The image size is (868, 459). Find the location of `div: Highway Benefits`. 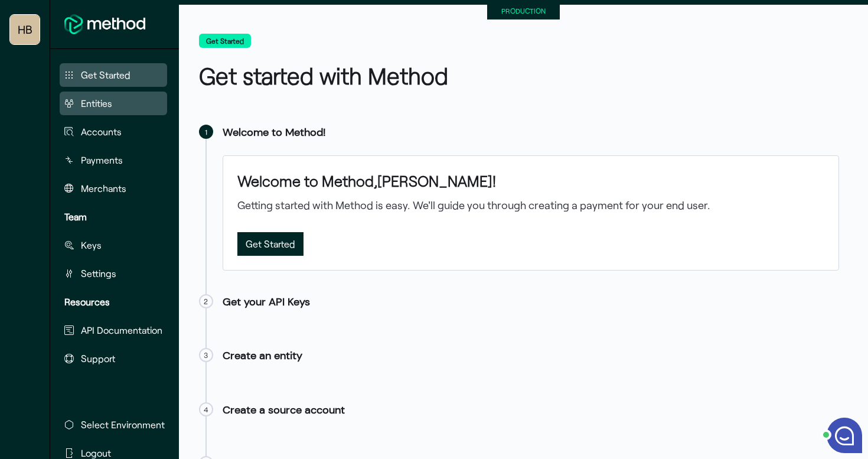

div: Highway Benefits is located at coordinates (25, 29).